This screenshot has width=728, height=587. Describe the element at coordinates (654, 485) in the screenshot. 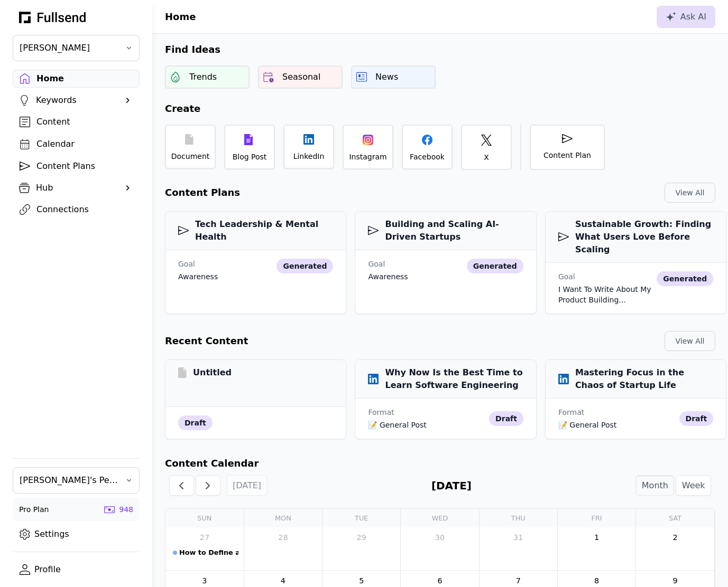

I see `button: Month` at that location.